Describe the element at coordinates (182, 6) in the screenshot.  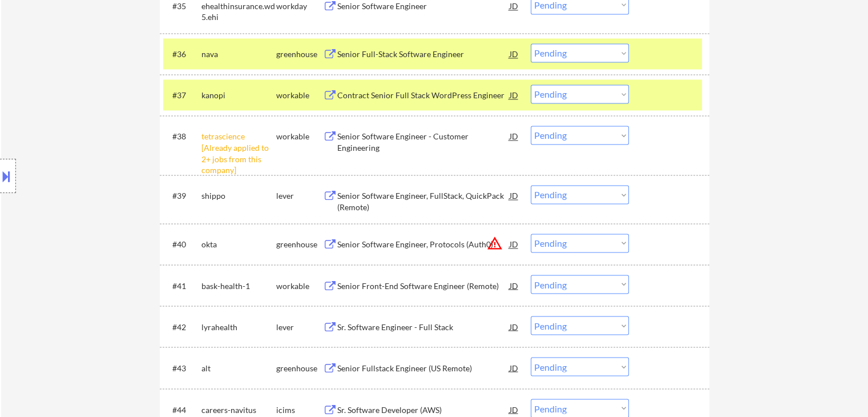
I see `div: #35` at that location.